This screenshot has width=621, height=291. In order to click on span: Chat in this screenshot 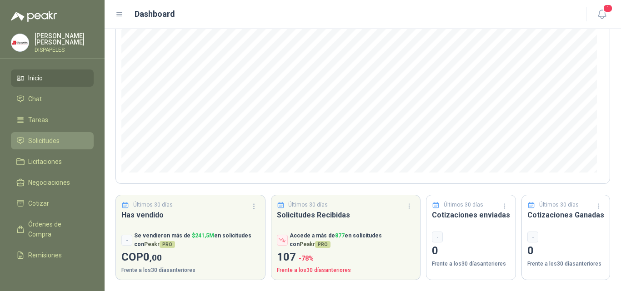, I will do `click(35, 99)`.